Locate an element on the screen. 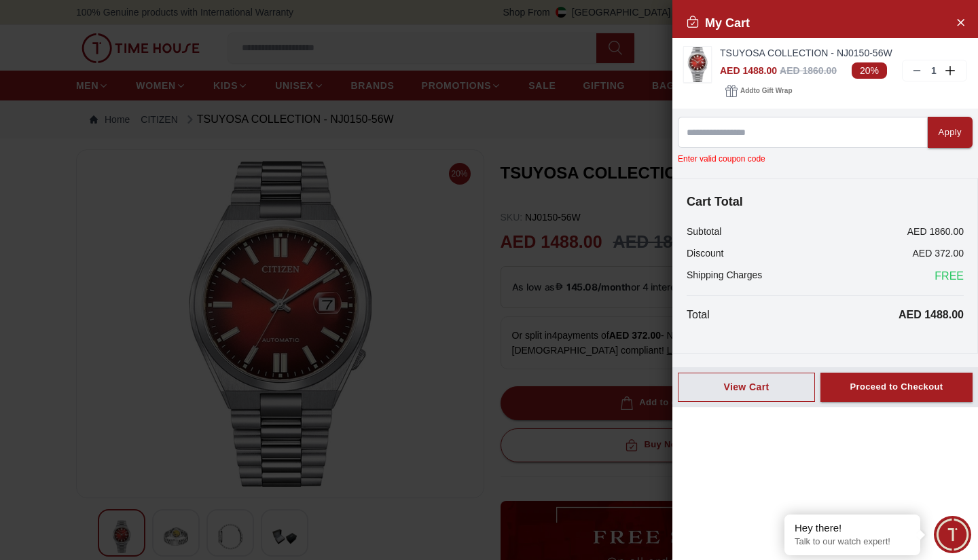 The width and height of the screenshot is (978, 560). p: Shipping Charges is located at coordinates (724, 276).